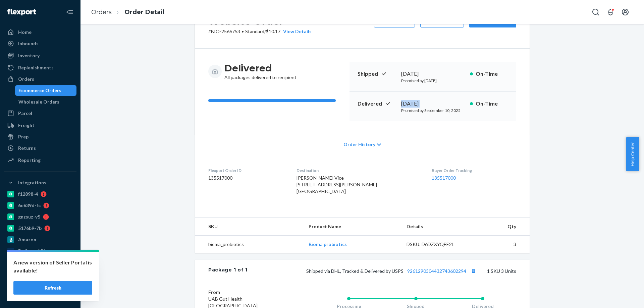  Describe the element at coordinates (260, 71) in the screenshot. I see `div: All packages delivered to recipient` at that location.